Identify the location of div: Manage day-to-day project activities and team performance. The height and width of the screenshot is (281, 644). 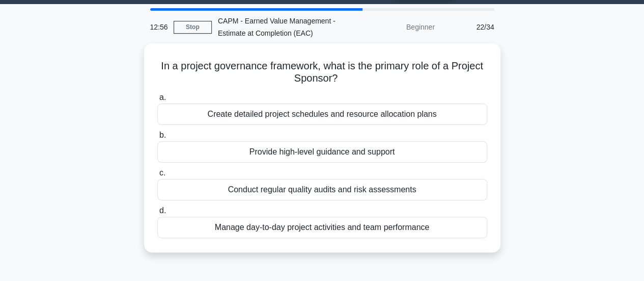
(323, 228).